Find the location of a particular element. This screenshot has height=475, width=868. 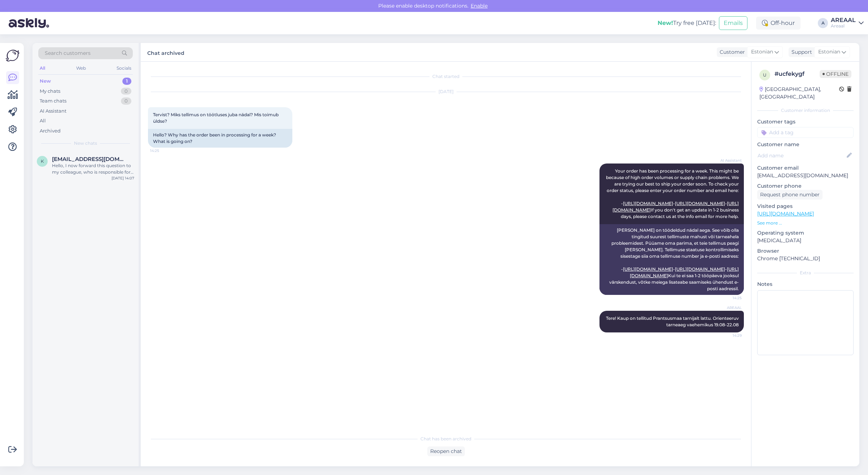

div: Socials is located at coordinates (124, 68).